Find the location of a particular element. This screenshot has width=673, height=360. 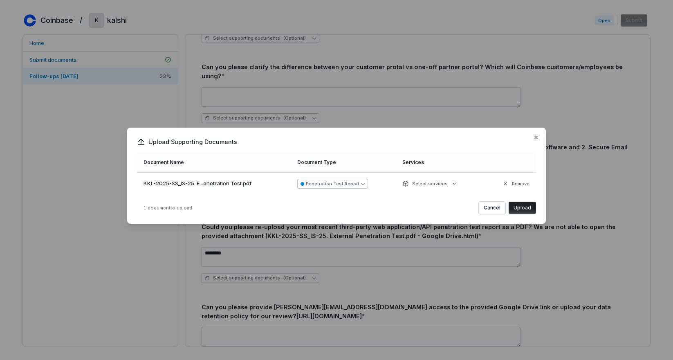

span: 1 document to upload is located at coordinates (168, 208).